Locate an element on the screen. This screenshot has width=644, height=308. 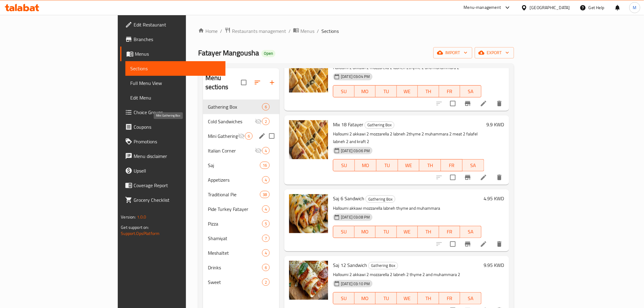
div: Mini Gathering Box6edit is located at coordinates (241, 136).